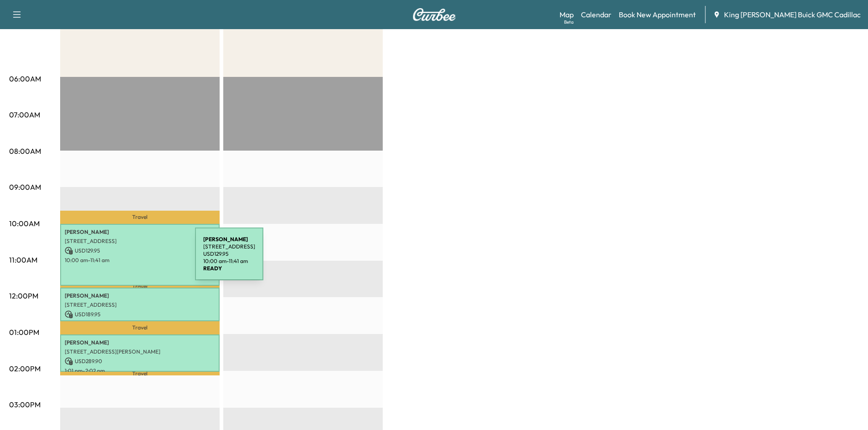 This screenshot has width=868, height=430. Describe the element at coordinates (140, 315) in the screenshot. I see `p: USD 189.95` at that location.